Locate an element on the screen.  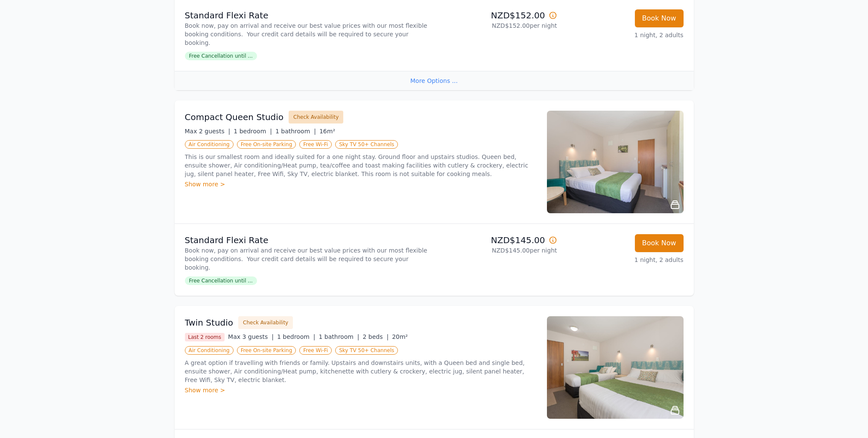
p: NZD$152.00 is located at coordinates (497, 15).